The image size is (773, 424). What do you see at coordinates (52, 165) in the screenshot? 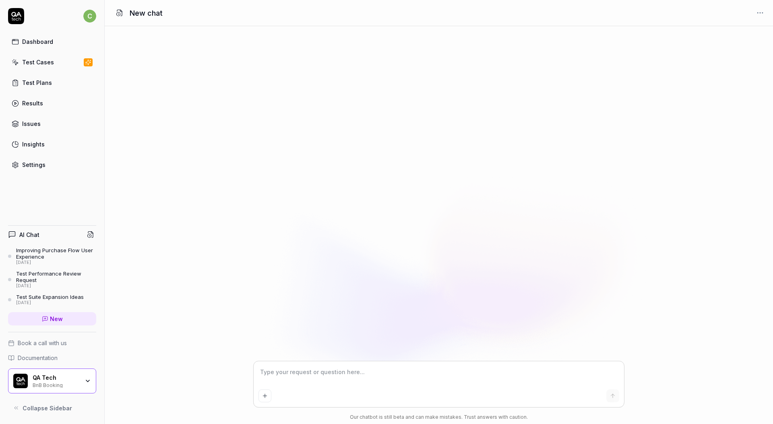
I see `a: Settings` at bounding box center [52, 165].